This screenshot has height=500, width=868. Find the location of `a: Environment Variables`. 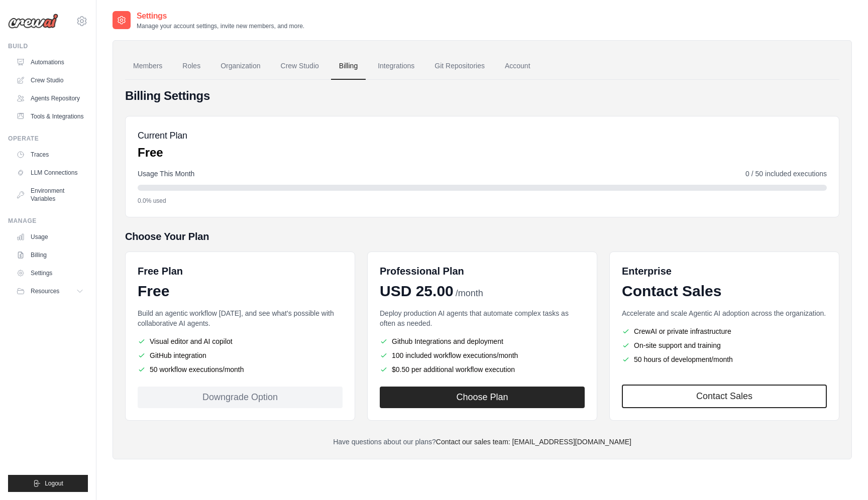

a: Environment Variables is located at coordinates (49, 195).